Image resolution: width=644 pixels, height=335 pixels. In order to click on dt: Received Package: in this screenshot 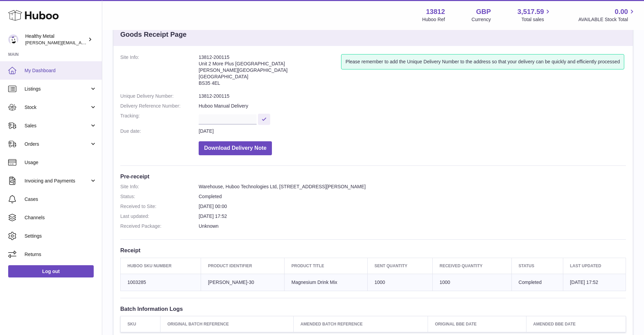, I will do `click(160, 226)`.